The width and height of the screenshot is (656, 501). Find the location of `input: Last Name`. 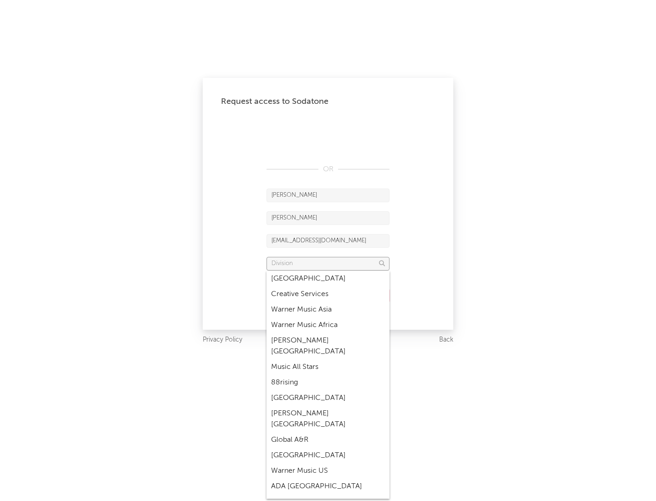

input: Last Name is located at coordinates (328, 218).